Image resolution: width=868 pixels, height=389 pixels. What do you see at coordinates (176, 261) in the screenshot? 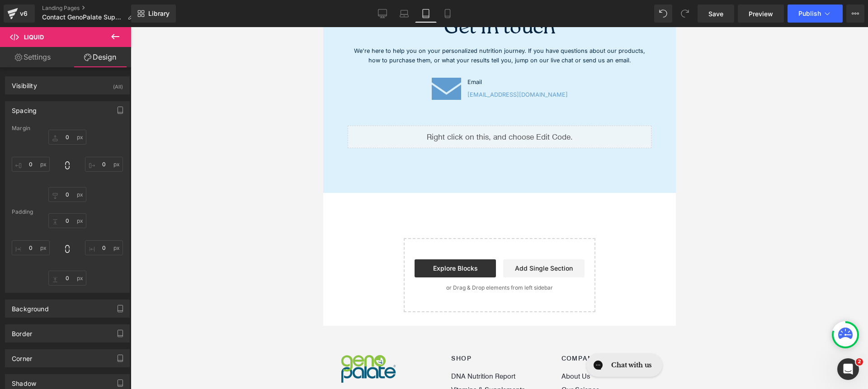
I see `p: or Drag & Drop elements from left sidebar` at bounding box center [176, 261].